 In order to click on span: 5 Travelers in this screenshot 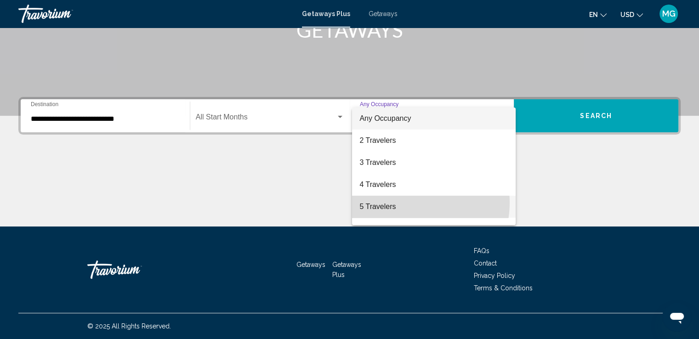, I will do `click(434, 207)`.